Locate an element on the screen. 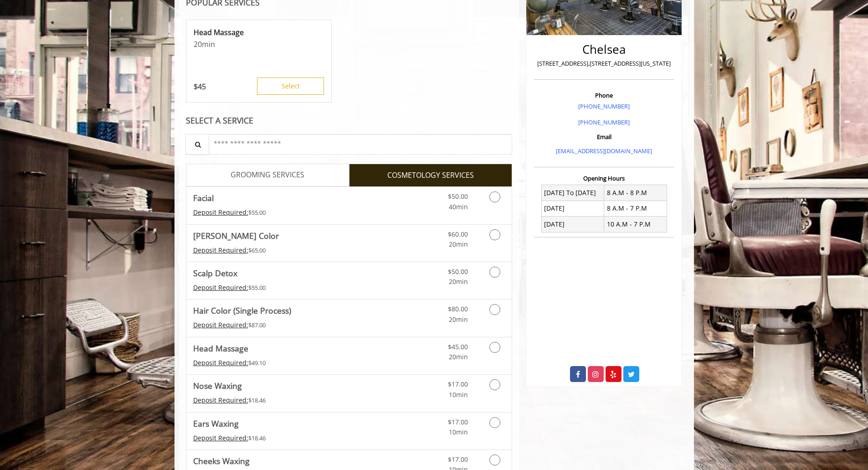 The height and width of the screenshot is (470, 868). b: Scalp Detox is located at coordinates (216, 273).